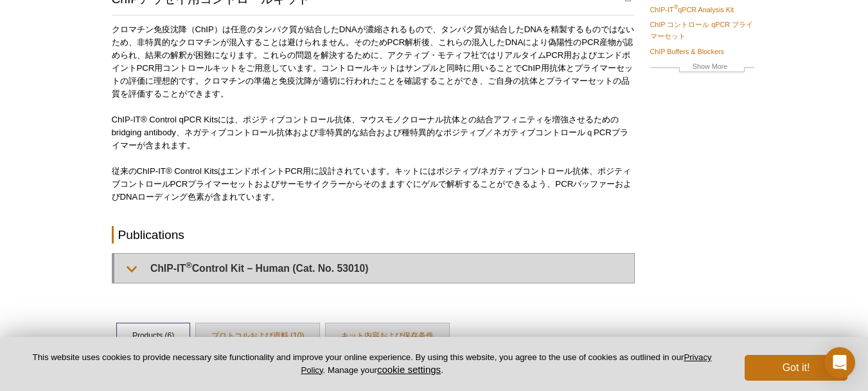 The width and height of the screenshot is (868, 391). Describe the element at coordinates (373, 133) in the screenshot. I see `p: ChIP-IT® Control qPCR Kitsには、ポジティブコントロール抗体、マウスモノクローナル抗体との結合アフィニティを増強させるための bridging antibody、ネガティ...` at that location.